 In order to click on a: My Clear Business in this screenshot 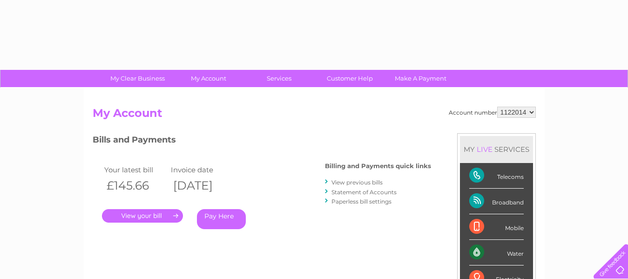, I will do `click(137, 78)`.